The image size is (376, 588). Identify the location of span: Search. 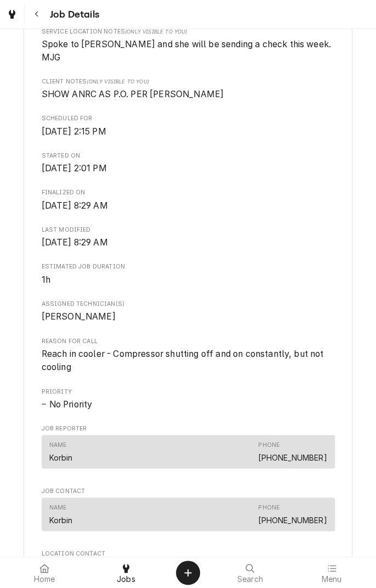
(250, 579).